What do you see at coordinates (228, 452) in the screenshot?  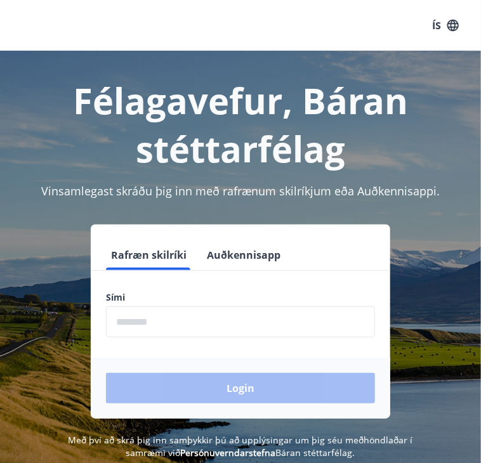 I see `a: Persónuverndarstefna` at bounding box center [228, 452].